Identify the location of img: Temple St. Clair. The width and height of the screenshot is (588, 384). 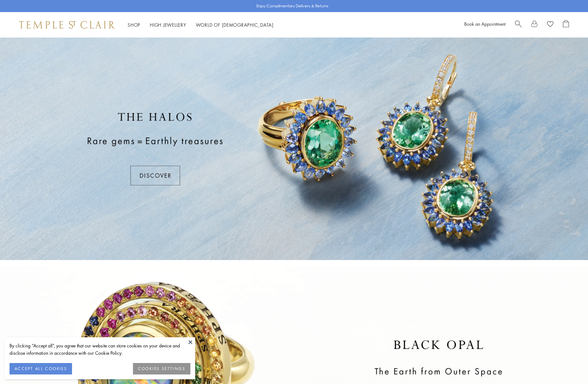
(67, 25).